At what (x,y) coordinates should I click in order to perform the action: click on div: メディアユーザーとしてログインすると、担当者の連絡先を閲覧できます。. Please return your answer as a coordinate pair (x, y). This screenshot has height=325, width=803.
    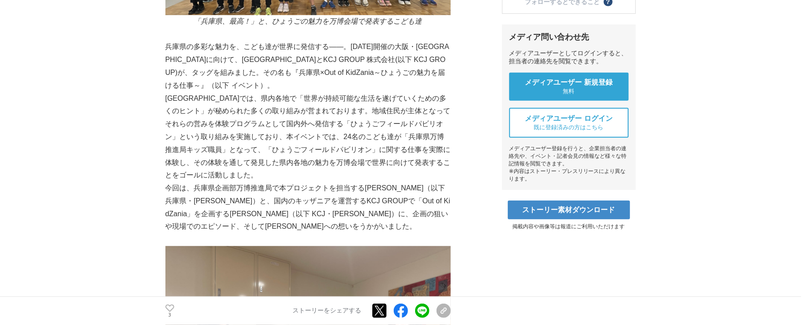
    Looking at the image, I should click on (569, 57).